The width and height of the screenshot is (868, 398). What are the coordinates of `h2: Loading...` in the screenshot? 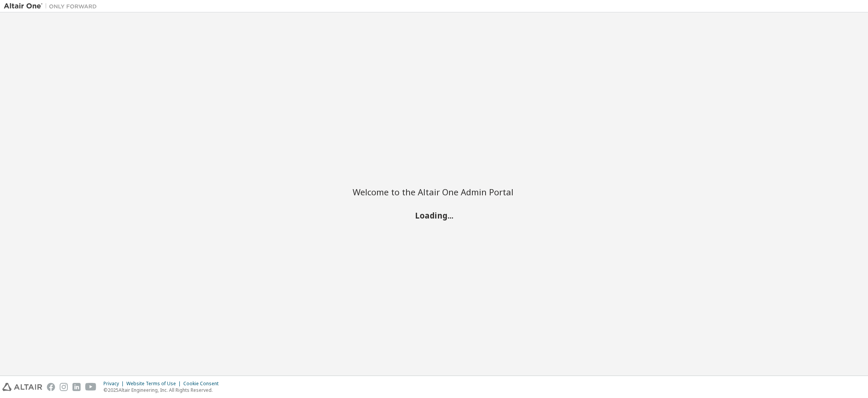 It's located at (434, 215).